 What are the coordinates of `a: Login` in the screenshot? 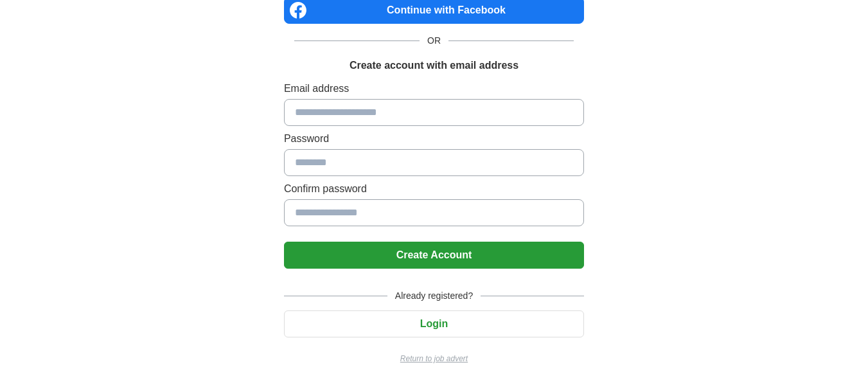 It's located at (434, 323).